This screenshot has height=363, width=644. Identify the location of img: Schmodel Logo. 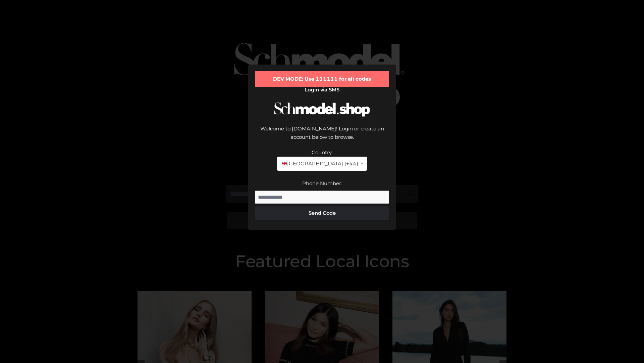
(322, 109).